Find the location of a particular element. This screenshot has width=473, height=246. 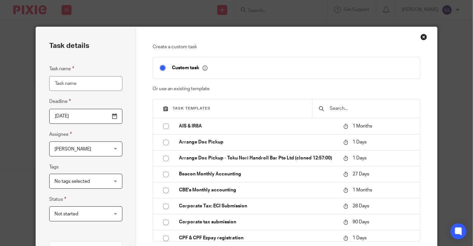

p: AIS & IR8A is located at coordinates (258, 126).